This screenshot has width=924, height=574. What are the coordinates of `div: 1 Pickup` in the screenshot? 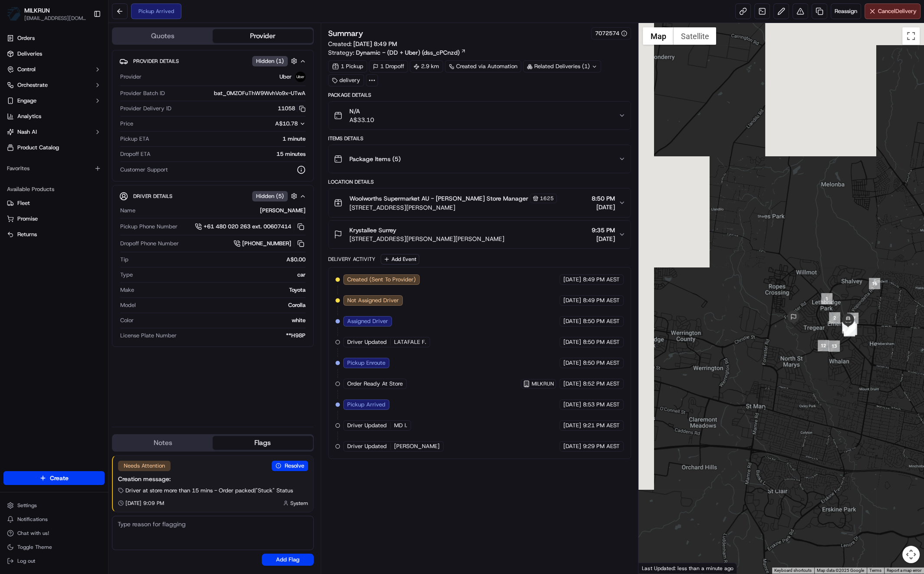 It's located at (348, 66).